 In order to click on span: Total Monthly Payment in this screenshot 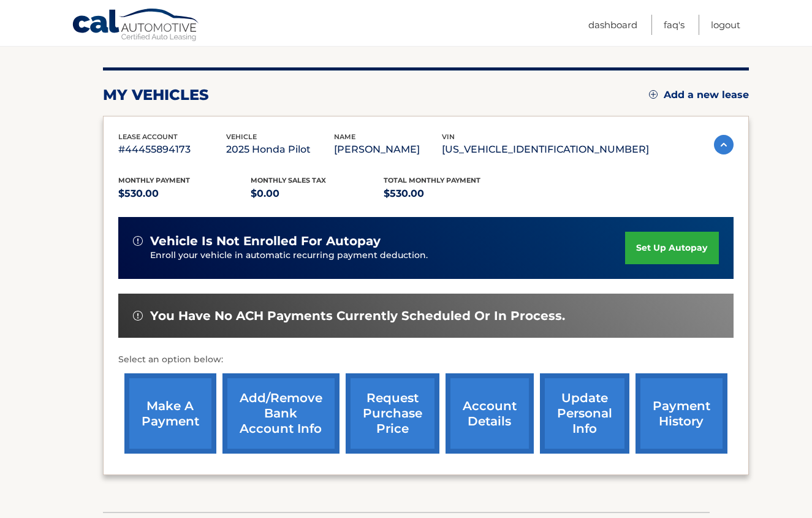, I will do `click(432, 180)`.